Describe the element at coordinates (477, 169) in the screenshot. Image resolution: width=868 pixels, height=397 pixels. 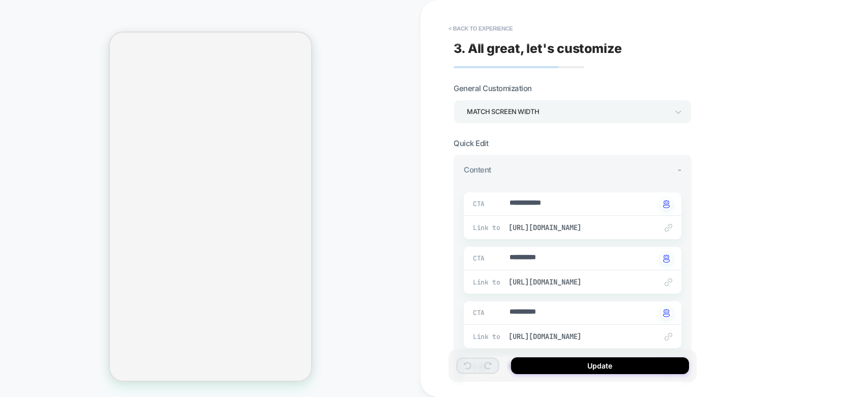
I see `span: Content` at that location.